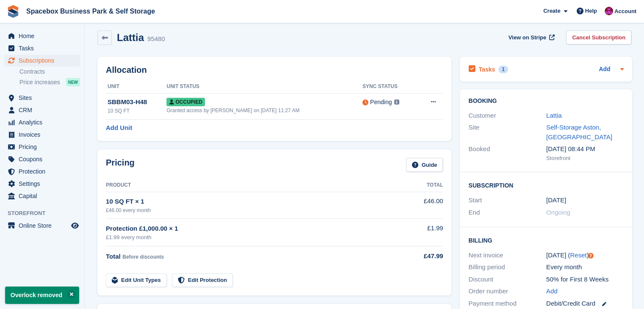 The image size is (644, 309). I want to click on th: Sync Status, so click(389, 87).